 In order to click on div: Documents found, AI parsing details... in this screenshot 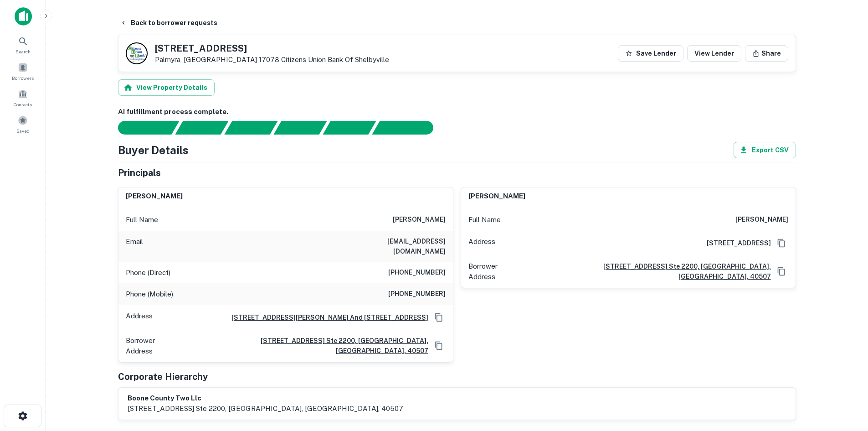, I will do `click(251, 128)`.